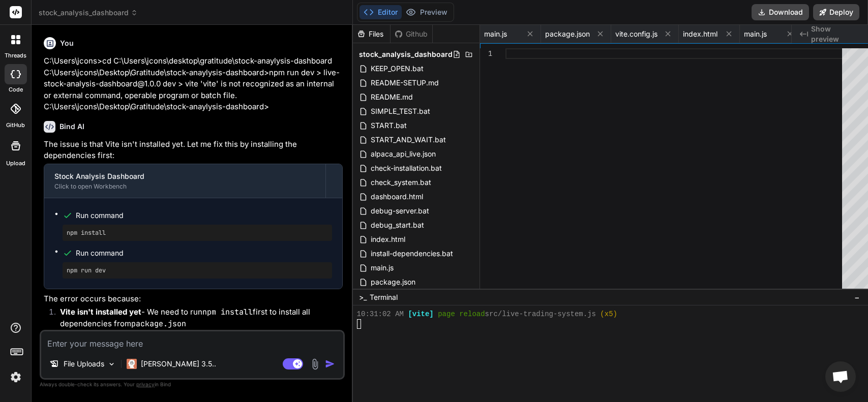 Image resolution: width=868 pixels, height=402 pixels. Describe the element at coordinates (409, 139) in the screenshot. I see `span: START_AND_WAIT.bat` at that location.